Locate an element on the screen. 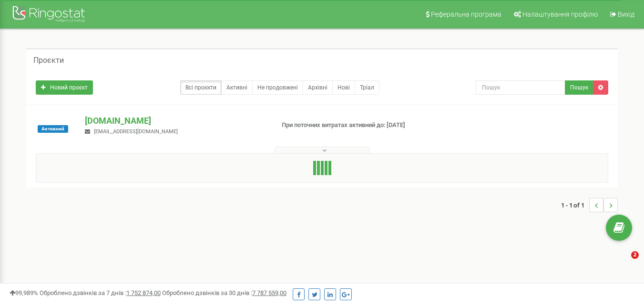 The height and width of the screenshot is (305, 644). a: Активні is located at coordinates (237, 87).